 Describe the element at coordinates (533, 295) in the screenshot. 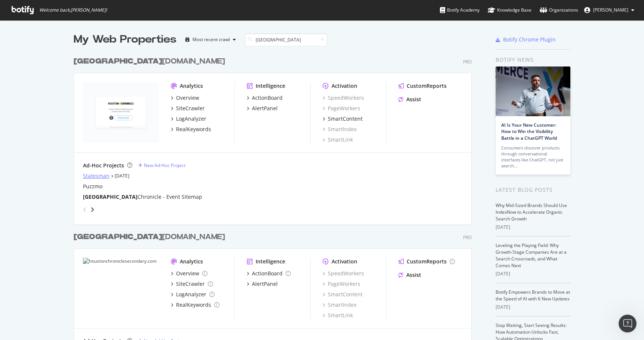

I see `a: Botify Empowers Brands to Move at the Speed of AI with 6 New Updates` at that location.